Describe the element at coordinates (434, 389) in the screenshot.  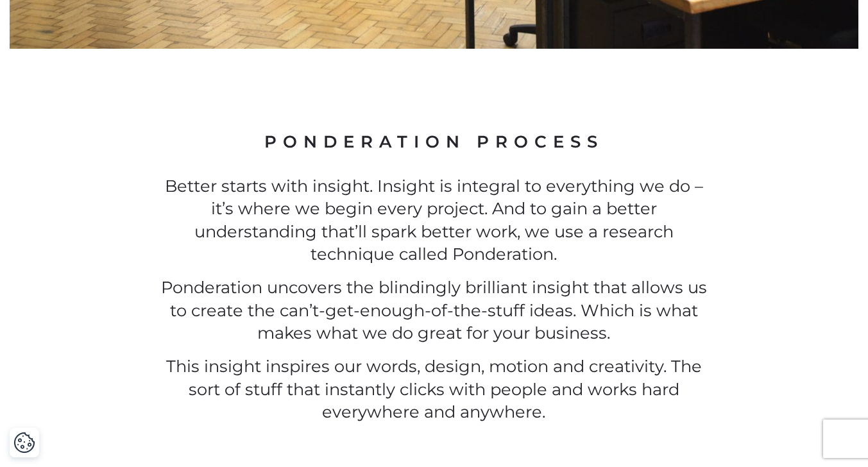
I see `p: This insight inspires our words, design, motion and creativity. The sort of stuff that instantly ...` at that location.